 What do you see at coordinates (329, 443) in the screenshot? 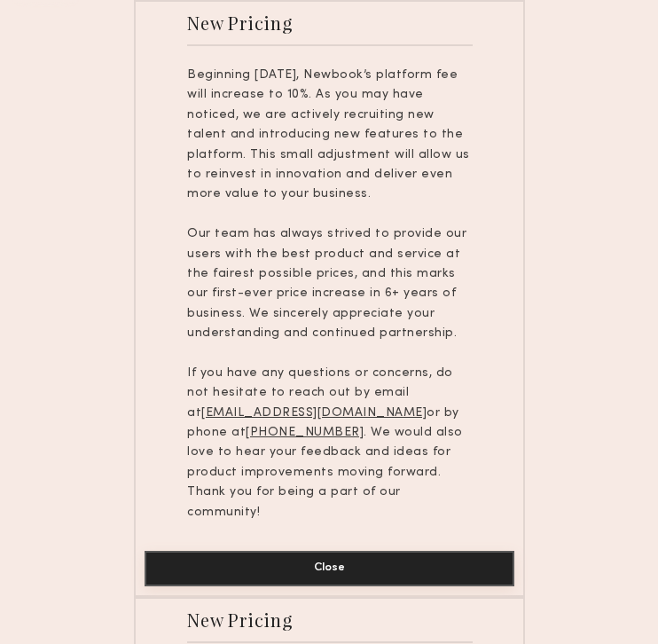
I see `p: If you have any questions or concerns, do not hesitate to reach out by email at or by phone at . ...` at bounding box center [329, 443].